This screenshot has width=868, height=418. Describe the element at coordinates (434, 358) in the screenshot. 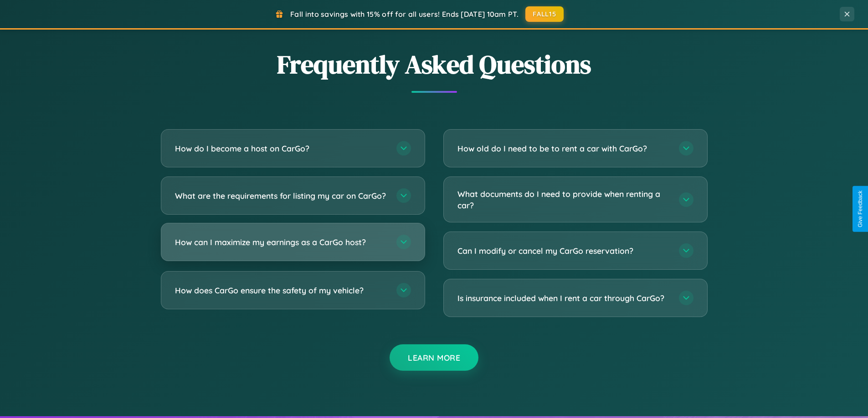

I see `button: Learn More` at that location.